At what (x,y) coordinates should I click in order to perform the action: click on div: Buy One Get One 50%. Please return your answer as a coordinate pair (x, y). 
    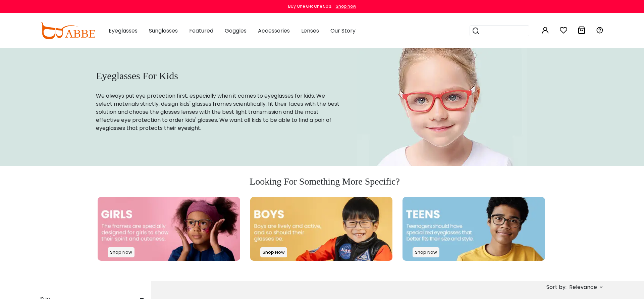
    Looking at the image, I should click on (310, 7).